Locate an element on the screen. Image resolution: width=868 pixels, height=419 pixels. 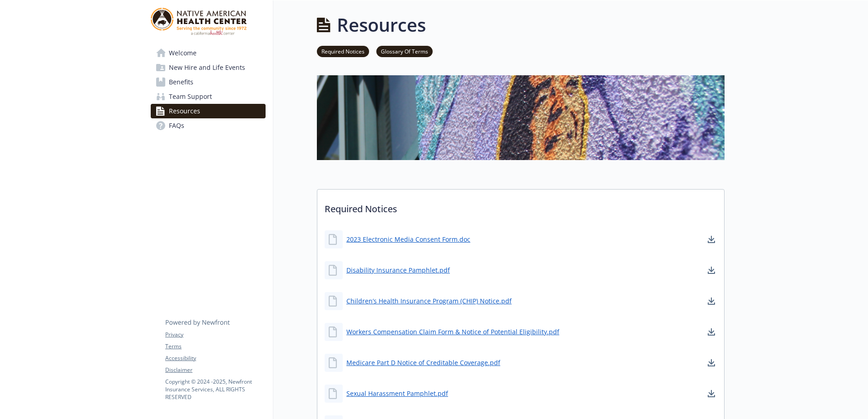
a: Resources is located at coordinates (208, 111).